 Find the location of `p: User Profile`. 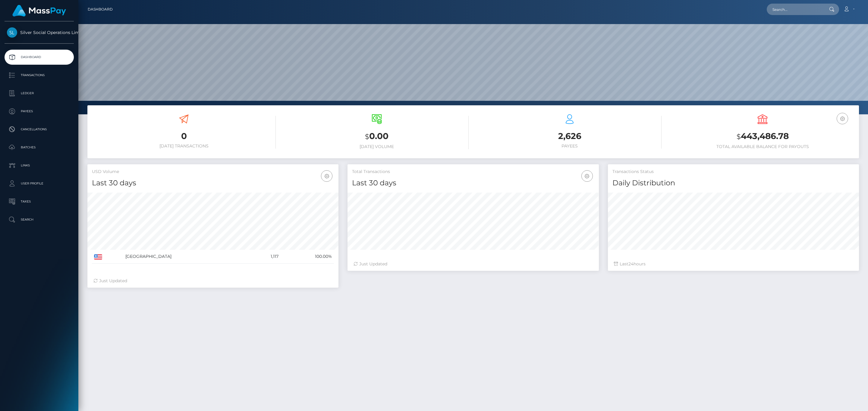

p: User Profile is located at coordinates (39, 183).